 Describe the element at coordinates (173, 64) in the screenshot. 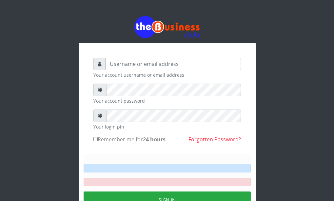

I see `input: Username or email address` at that location.